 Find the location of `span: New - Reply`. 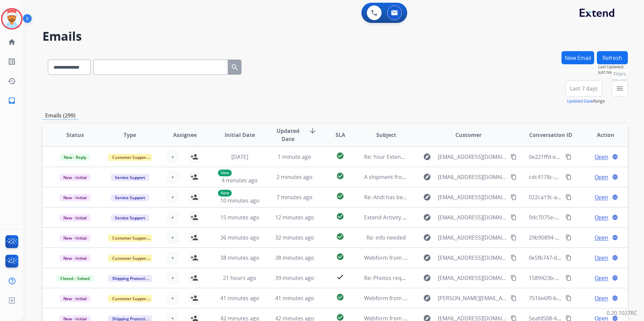

span: New - Reply is located at coordinates (75, 157).